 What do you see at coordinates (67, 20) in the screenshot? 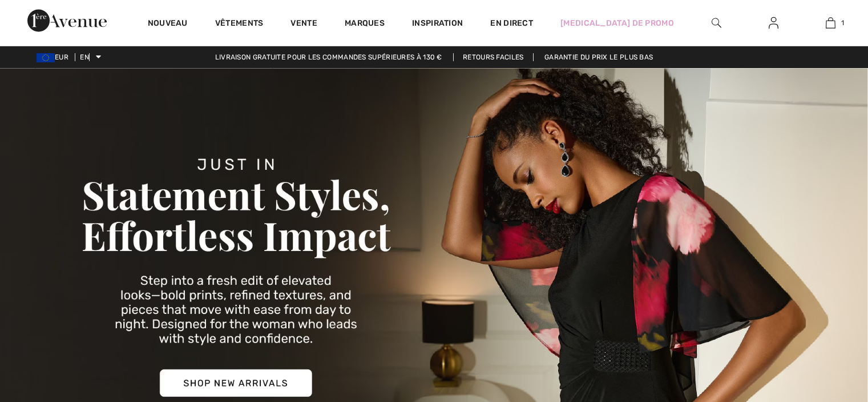
I see `img: 1ère Avenue` at bounding box center [67, 20].